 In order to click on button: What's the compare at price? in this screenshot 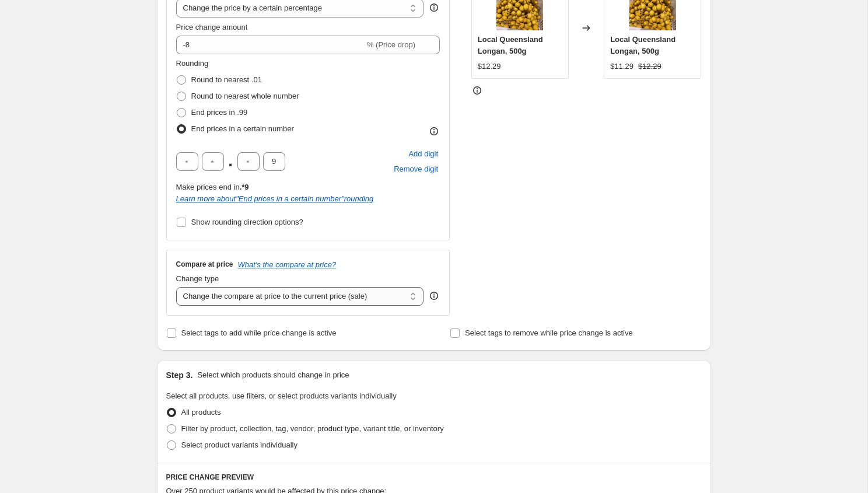, I will do `click(287, 264)`.